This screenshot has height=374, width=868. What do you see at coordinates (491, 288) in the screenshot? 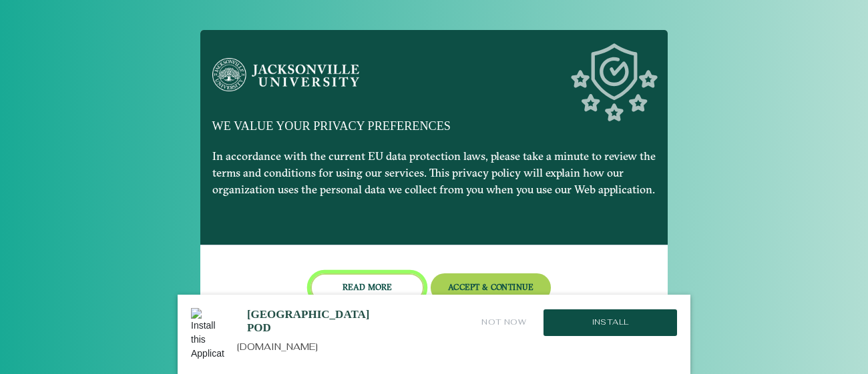
I see `button: Accept & Continue` at bounding box center [491, 288].